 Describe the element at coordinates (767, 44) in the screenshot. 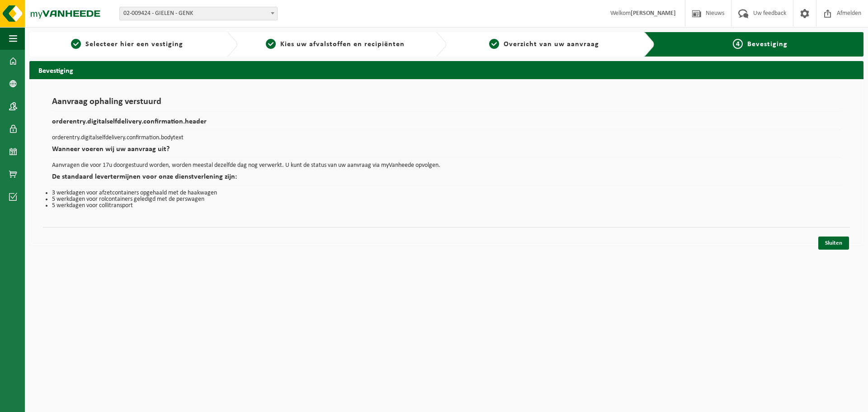

I see `span: Bevestiging` at that location.